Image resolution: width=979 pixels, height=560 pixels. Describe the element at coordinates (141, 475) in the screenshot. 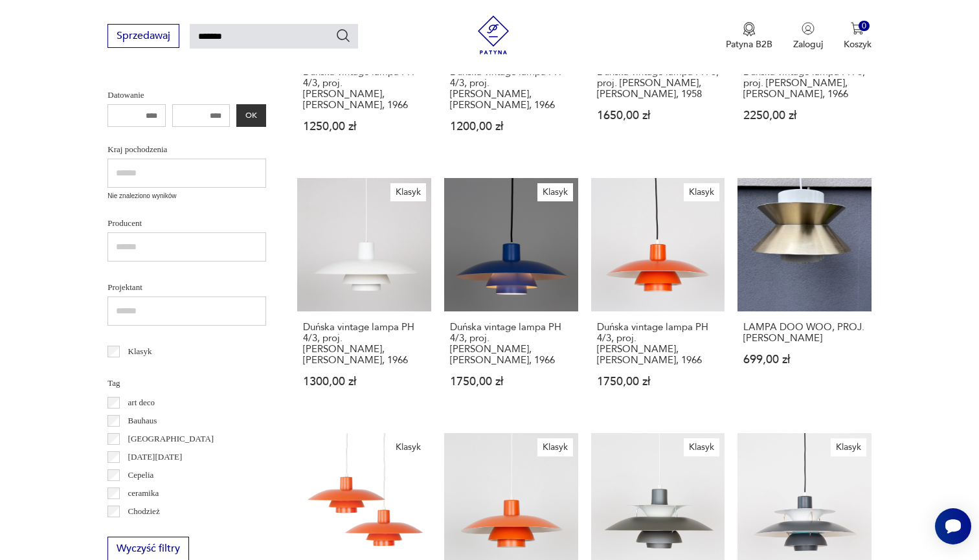

I see `p: Cepelia` at that location.